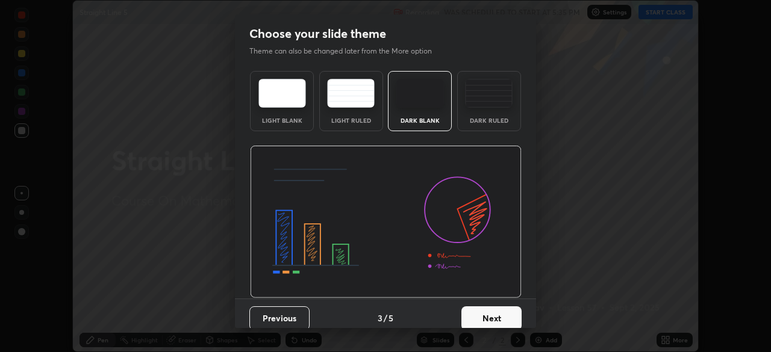 This screenshot has width=771, height=352. What do you see at coordinates (351, 120) in the screenshot?
I see `div: Light Ruled` at bounding box center [351, 120].